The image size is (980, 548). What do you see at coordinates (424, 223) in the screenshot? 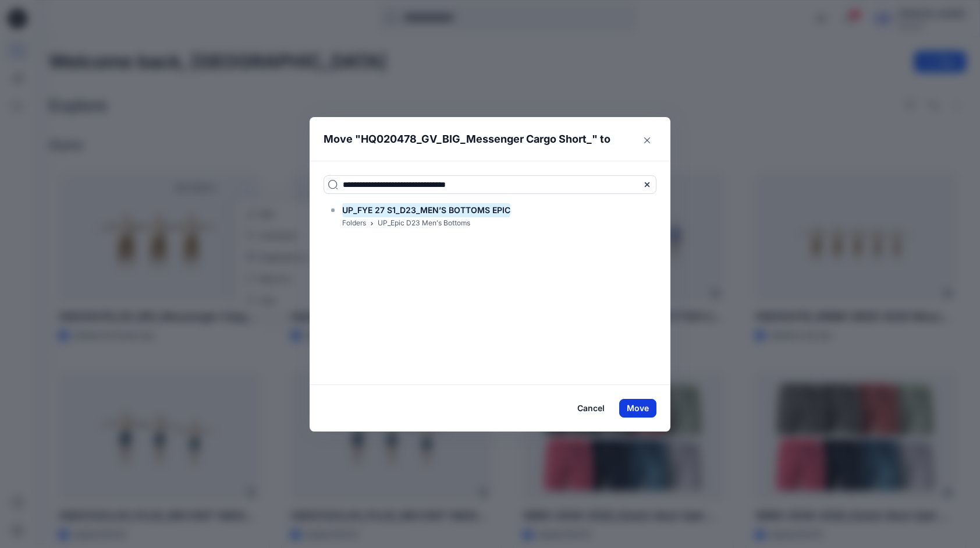
I see `p: UP_Epic D23 Men's Bottoms` at bounding box center [424, 223].